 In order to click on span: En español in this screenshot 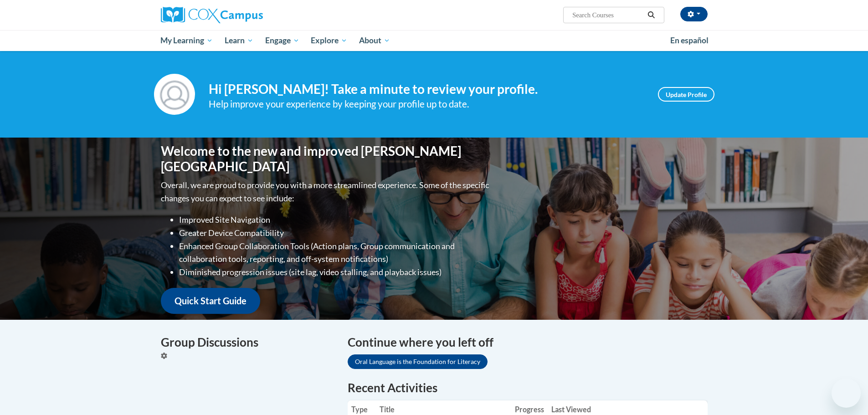, I will do `click(689, 40)`.